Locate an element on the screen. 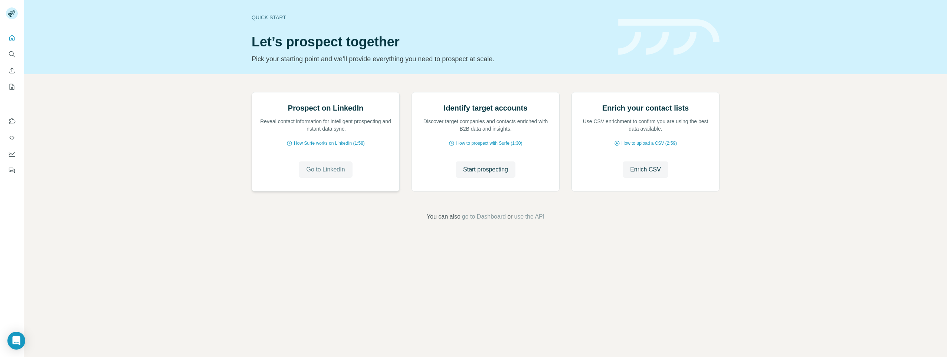  div: Quick start is located at coordinates (430, 17).